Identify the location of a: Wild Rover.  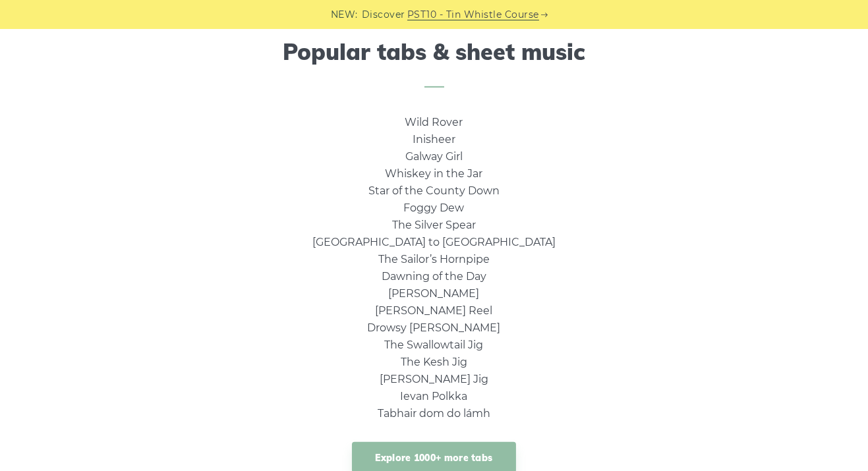
(434, 122).